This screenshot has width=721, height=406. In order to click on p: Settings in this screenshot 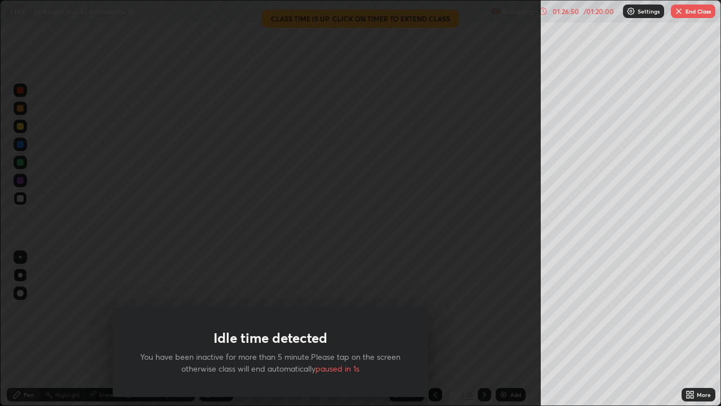, I will do `click(649, 11)`.